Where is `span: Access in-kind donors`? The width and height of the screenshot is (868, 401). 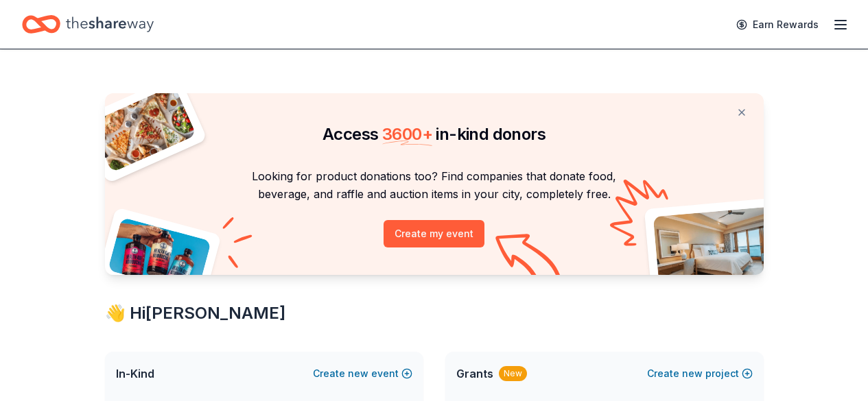 span: Access in-kind donors is located at coordinates (434, 134).